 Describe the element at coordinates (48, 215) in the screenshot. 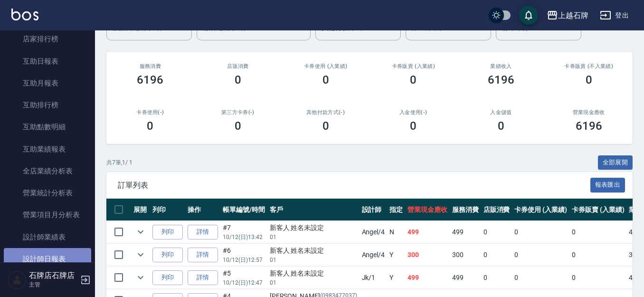

I see `a: 營業項目月分析表` at that location.